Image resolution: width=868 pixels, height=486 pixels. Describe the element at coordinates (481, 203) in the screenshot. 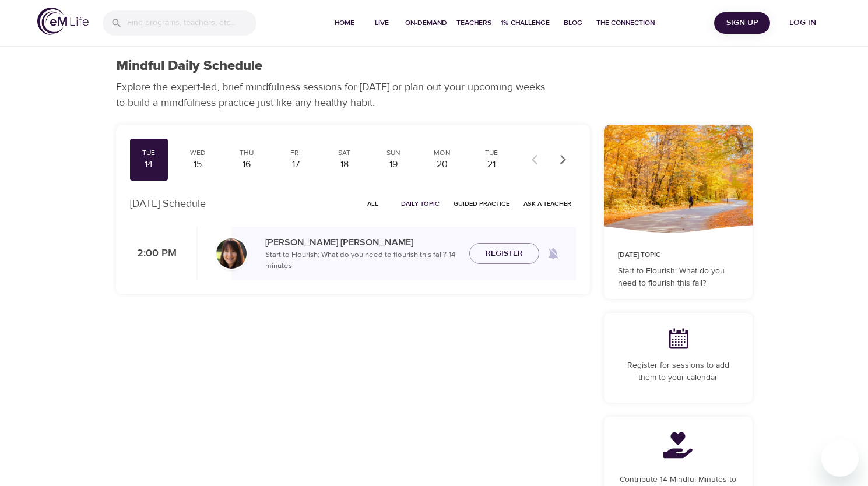

I see `span: Guided Practice` at that location.